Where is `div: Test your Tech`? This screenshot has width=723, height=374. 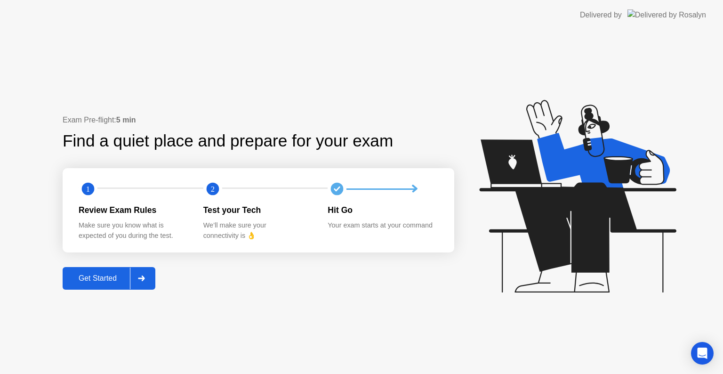
div: Test your Tech is located at coordinates (258, 210).